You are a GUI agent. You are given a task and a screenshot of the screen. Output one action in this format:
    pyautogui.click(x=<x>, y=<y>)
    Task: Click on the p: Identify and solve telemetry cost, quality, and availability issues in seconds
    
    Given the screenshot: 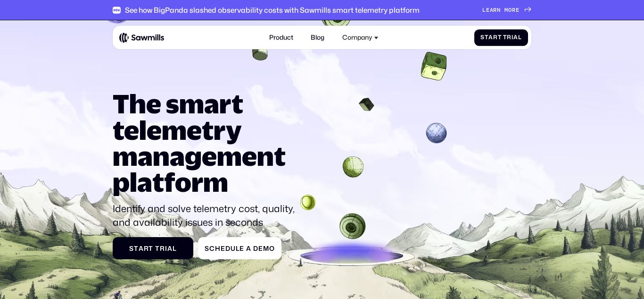 What is the action you would take?
    pyautogui.click(x=206, y=215)
    